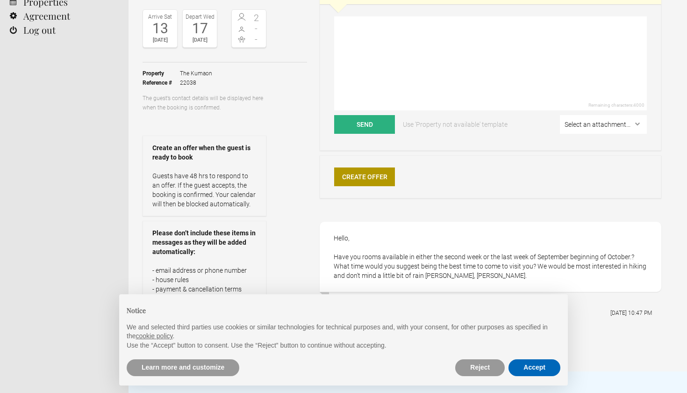 The width and height of the screenshot is (687, 393). What do you see at coordinates (204, 280) in the screenshot?
I see `p: - email address or phone number - house rules - payment & cancellation terms` at bounding box center [204, 280].